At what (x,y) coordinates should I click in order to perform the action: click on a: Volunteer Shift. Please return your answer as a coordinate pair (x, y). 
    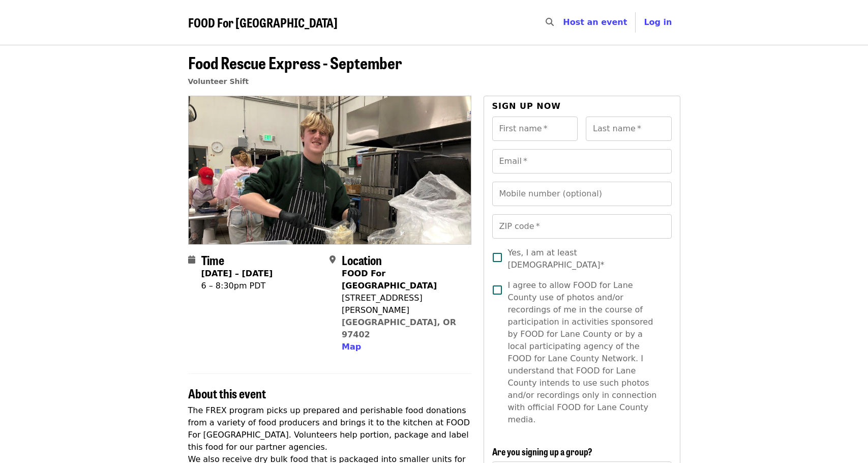
    Looking at the image, I should click on (219, 81).